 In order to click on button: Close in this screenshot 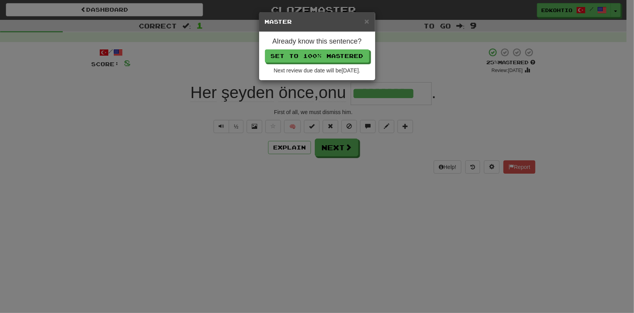, I will do `click(367, 21)`.